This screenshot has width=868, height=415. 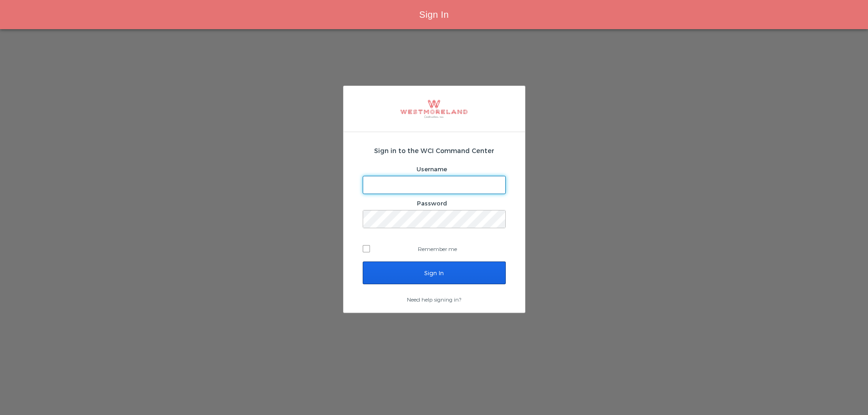 I want to click on label: Remember me, so click(x=434, y=249).